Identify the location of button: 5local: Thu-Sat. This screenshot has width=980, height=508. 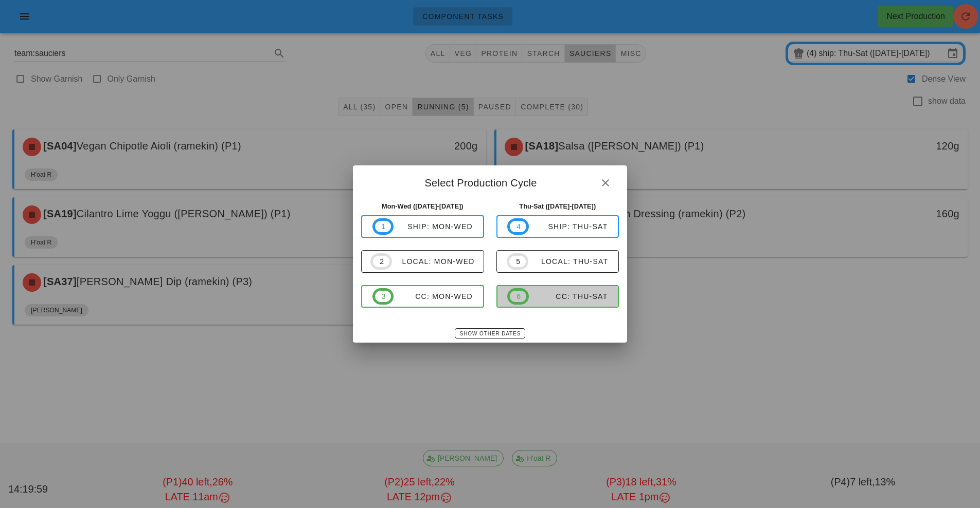
(557, 261).